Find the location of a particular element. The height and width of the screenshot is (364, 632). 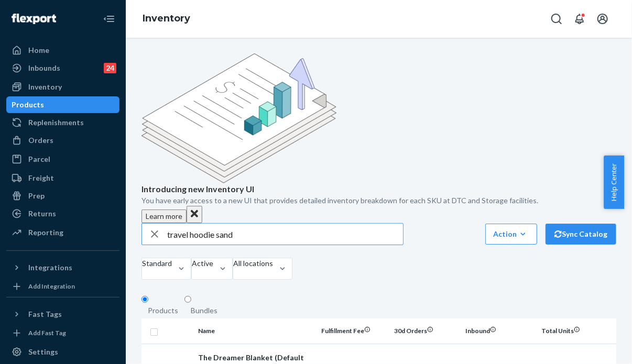

div: Bundles is located at coordinates (204, 310).